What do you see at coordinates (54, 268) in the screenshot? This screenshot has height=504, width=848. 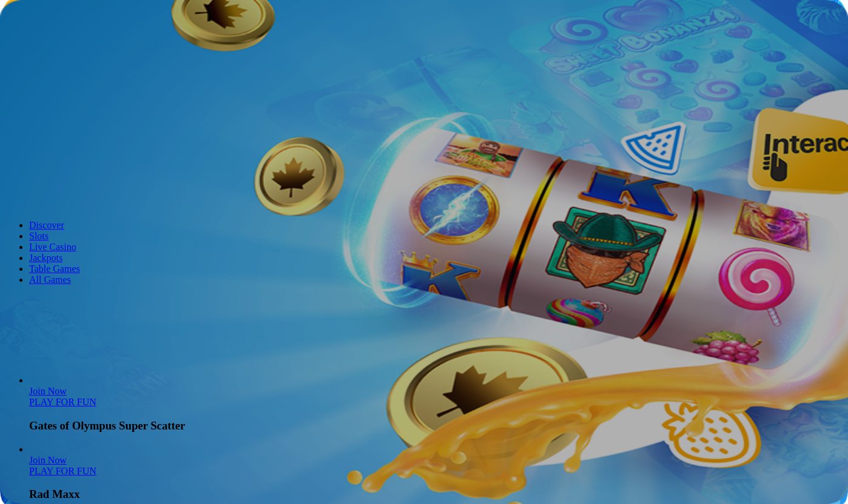 I see `a: Table Games` at bounding box center [54, 268].